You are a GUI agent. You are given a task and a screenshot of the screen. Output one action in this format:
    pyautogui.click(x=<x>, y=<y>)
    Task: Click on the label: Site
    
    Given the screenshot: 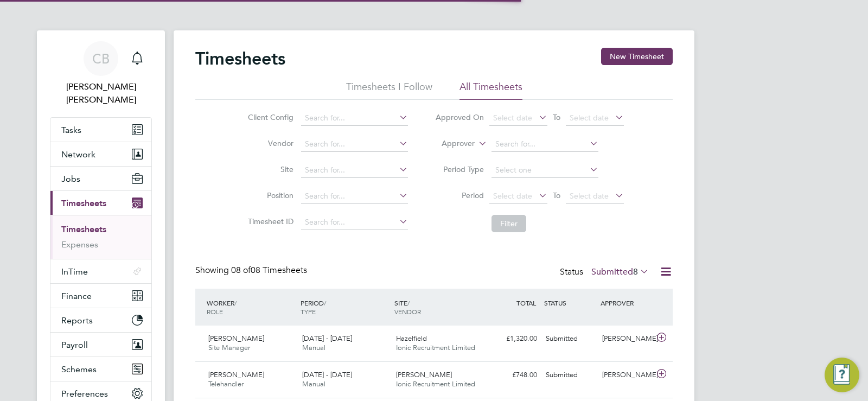 What is the action you would take?
    pyautogui.click(x=269, y=169)
    